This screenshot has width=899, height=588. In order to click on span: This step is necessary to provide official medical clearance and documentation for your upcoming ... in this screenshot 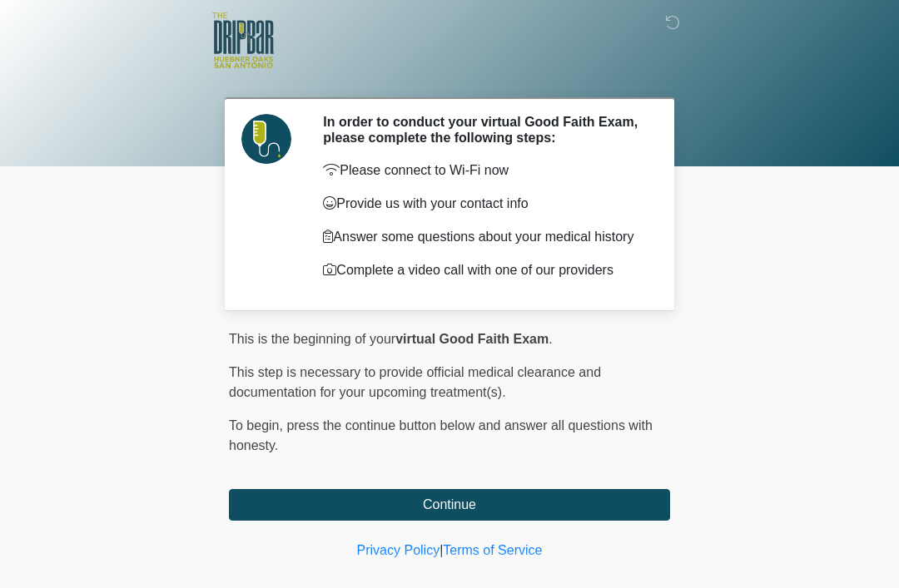, I will do `click(415, 382)`.